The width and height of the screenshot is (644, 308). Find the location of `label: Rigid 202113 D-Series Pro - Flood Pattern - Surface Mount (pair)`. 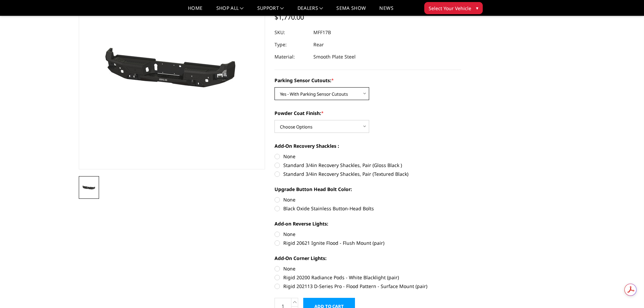

label: Rigid 202113 D-Series Pro - Flood Pattern - Surface Mount (pair) is located at coordinates (368, 286).